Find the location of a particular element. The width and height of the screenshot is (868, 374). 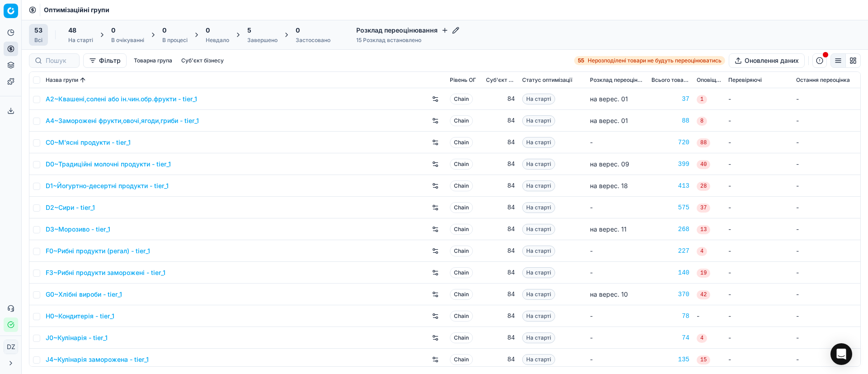

a: 135 is located at coordinates (671, 359).